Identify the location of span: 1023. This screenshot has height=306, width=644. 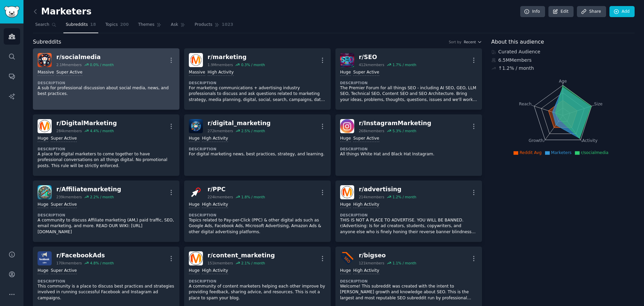
(228, 25).